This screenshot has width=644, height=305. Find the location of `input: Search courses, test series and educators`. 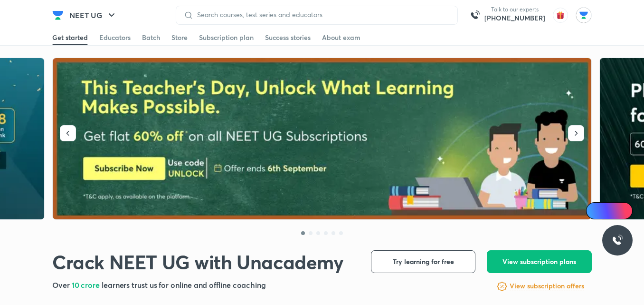

input: Search courses, test series and educators is located at coordinates (322, 15).